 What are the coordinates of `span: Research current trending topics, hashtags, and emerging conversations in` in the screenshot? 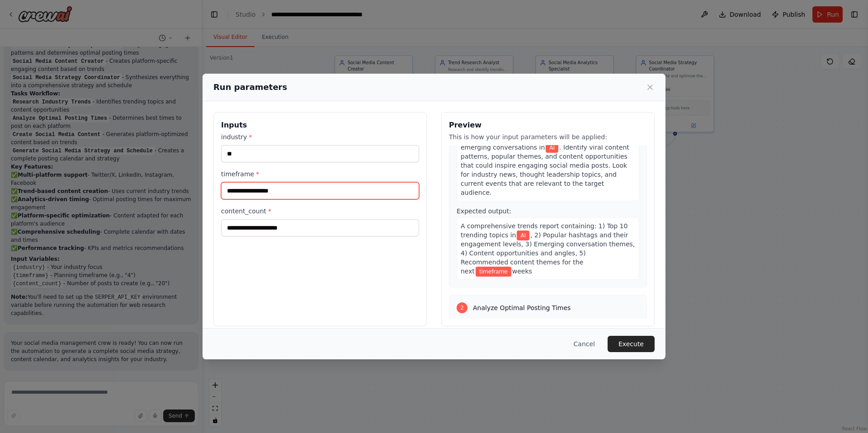 It's located at (537, 143).